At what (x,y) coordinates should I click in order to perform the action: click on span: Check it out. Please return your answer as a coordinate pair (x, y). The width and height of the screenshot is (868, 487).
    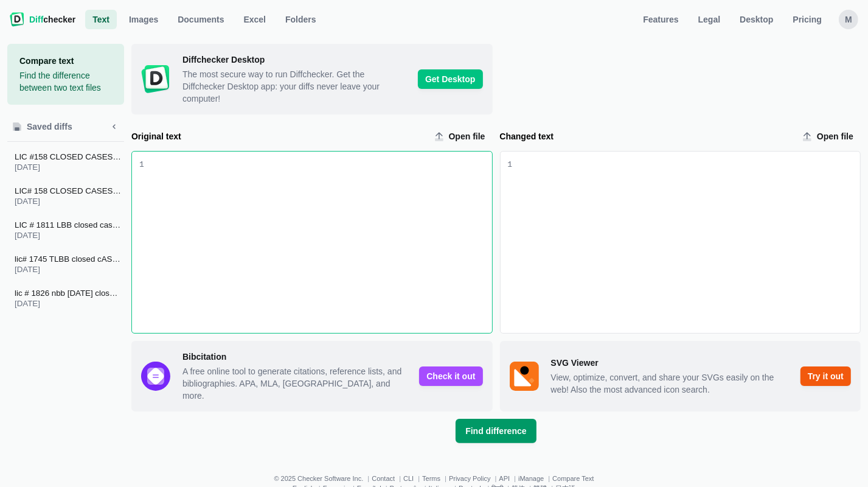
    Looking at the image, I should click on (451, 376).